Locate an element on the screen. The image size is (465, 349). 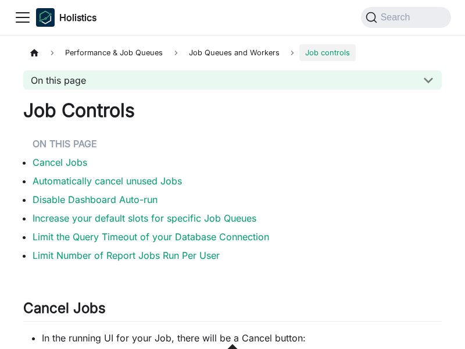
span: Job controls is located at coordinates (328, 52).